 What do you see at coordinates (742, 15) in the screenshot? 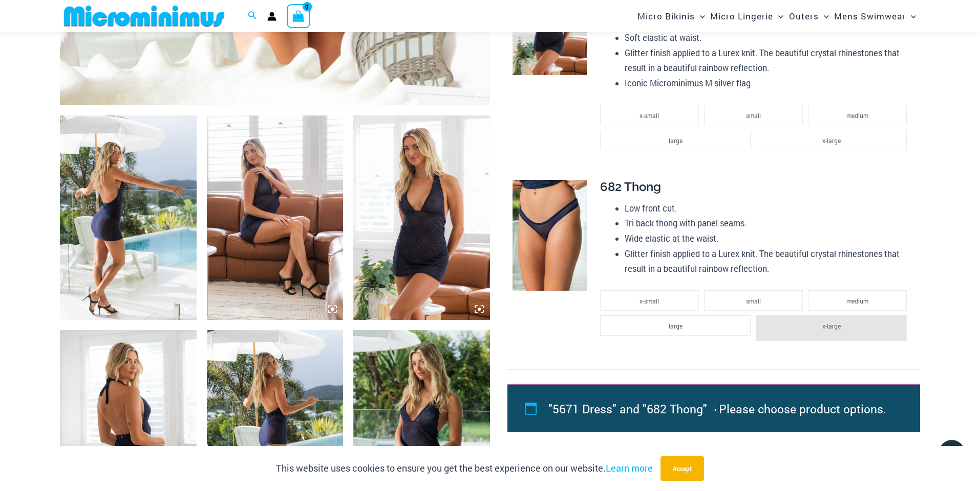
I see `span: Micro Lingerie` at bounding box center [742, 15].